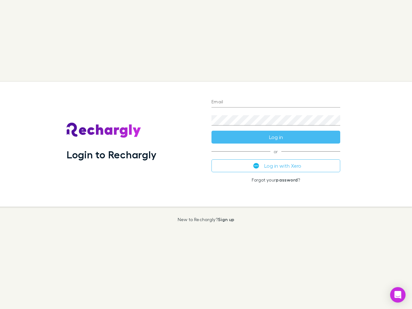  I want to click on button: Log in with Xero, so click(276, 166).